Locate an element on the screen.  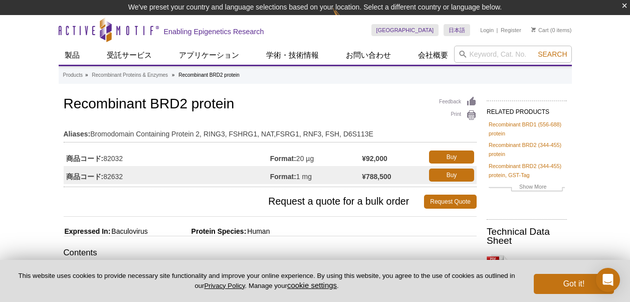
h2: Enabling Epigenetics Research is located at coordinates (214, 32).